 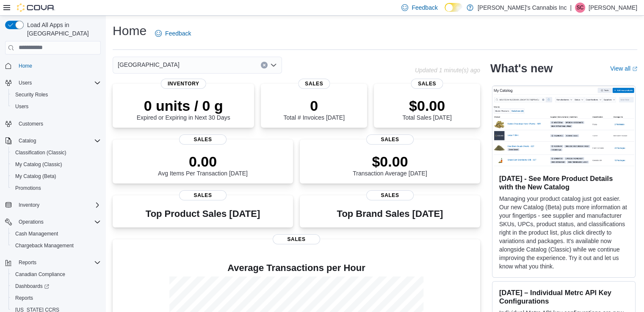 What do you see at coordinates (184, 106) in the screenshot?
I see `p: 0 units / 0 g` at bounding box center [184, 106].